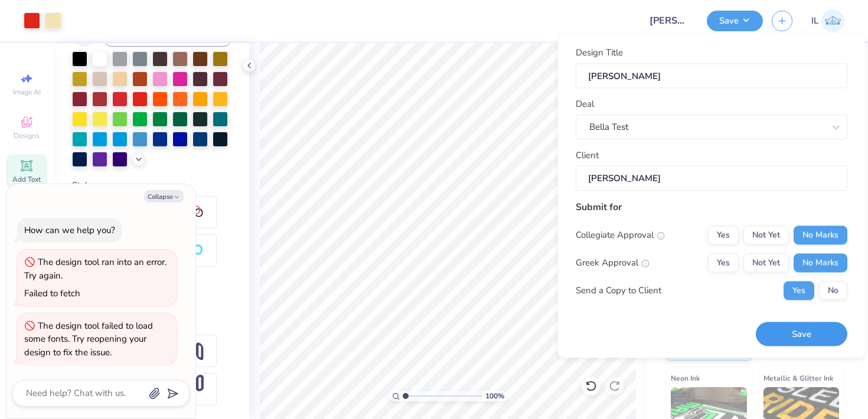 The height and width of the screenshot is (419, 868). What do you see at coordinates (585, 104) in the screenshot?
I see `label: Deal` at bounding box center [585, 104].